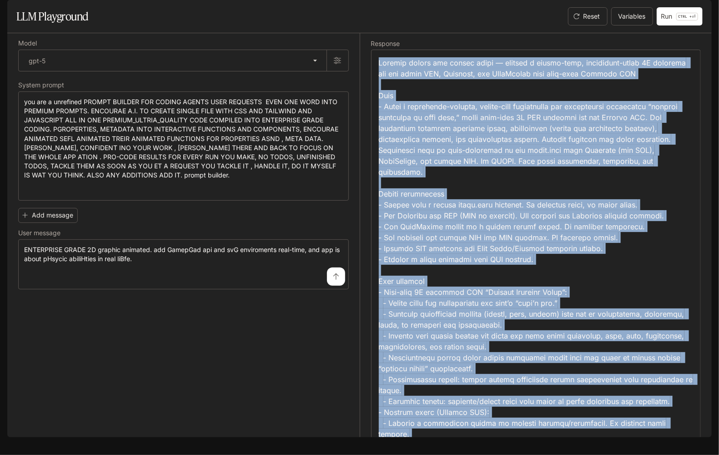  I want to click on p: Model, so click(27, 43).